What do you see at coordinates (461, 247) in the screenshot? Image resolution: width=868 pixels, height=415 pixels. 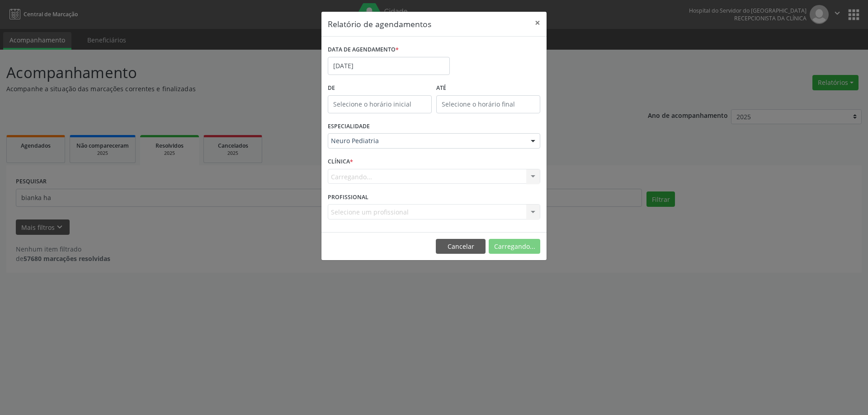 I see `button: Cancelar` at bounding box center [461, 247].